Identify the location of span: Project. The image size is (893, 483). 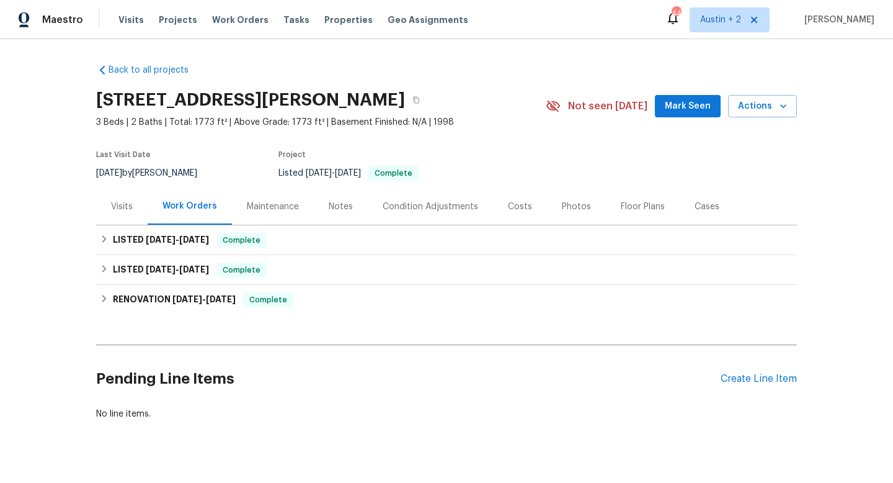
(292, 154).